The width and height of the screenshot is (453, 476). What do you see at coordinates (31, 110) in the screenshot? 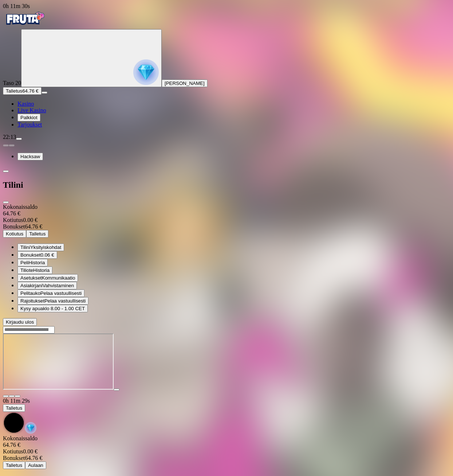
I see `a: poker-chip iconLive Kasino` at bounding box center [31, 110].